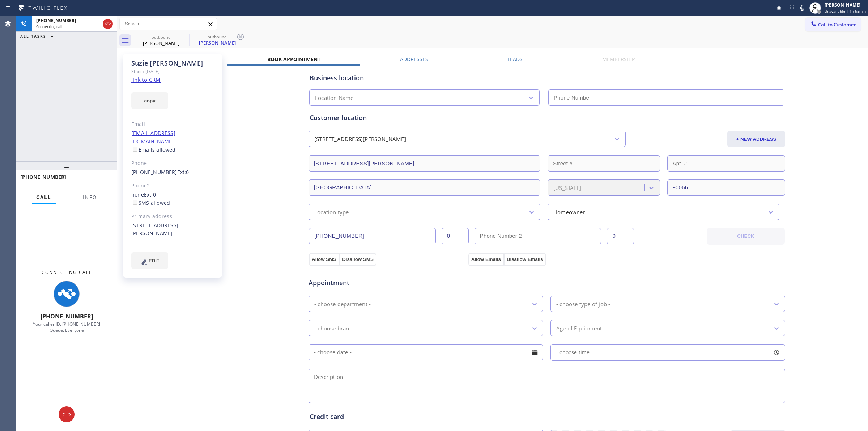 The image size is (868, 431). Describe the element at coordinates (331, 212) in the screenshot. I see `div: Location type` at that location.